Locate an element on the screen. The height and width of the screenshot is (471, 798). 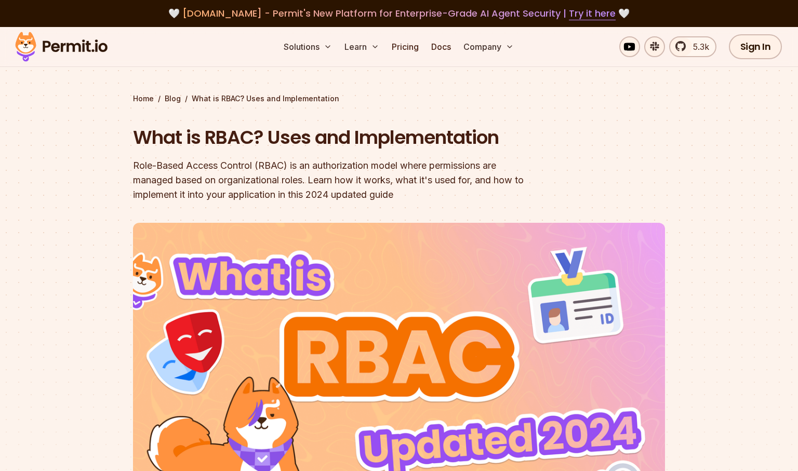
button: Company is located at coordinates (488, 47).